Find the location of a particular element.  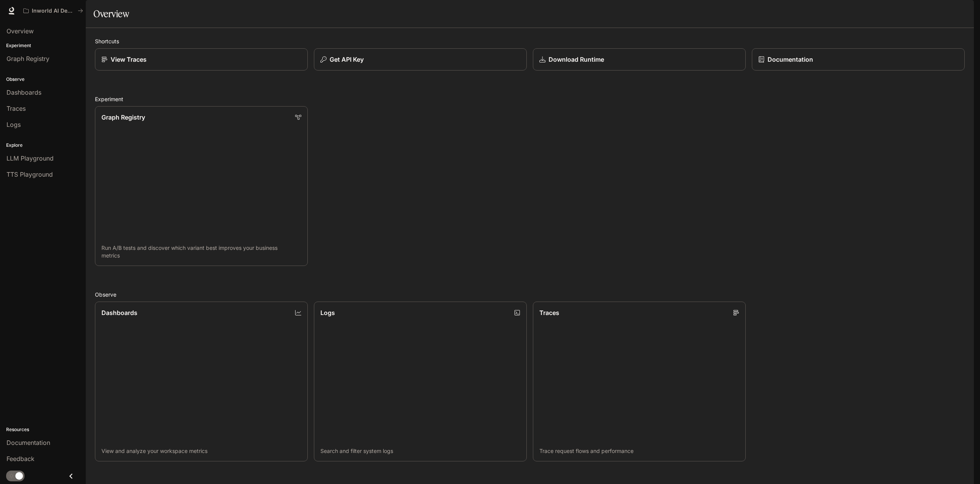

p: View Traces is located at coordinates (128, 59).